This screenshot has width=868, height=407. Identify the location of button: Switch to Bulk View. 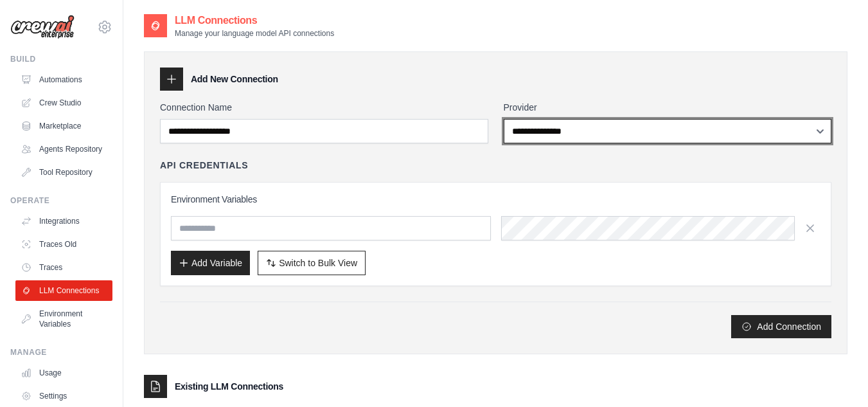
(311, 263).